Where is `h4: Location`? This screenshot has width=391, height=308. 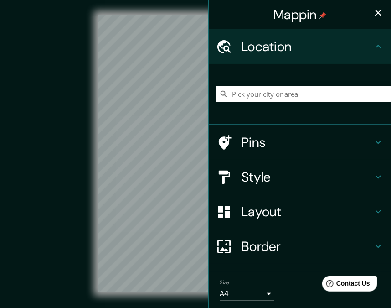 h4: Location is located at coordinates (307, 47).